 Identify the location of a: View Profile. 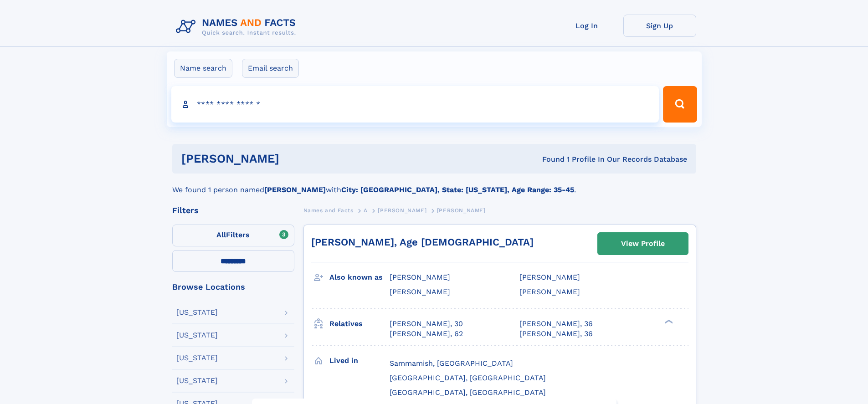
(643, 244).